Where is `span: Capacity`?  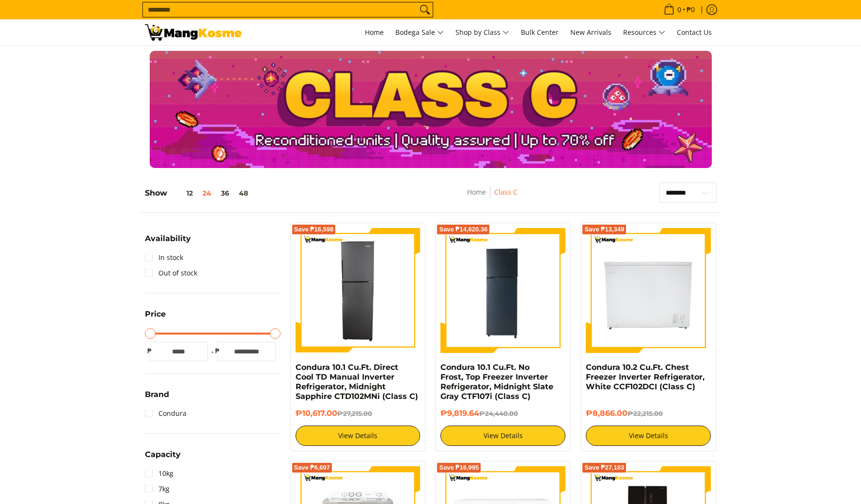 span: Capacity is located at coordinates (163, 455).